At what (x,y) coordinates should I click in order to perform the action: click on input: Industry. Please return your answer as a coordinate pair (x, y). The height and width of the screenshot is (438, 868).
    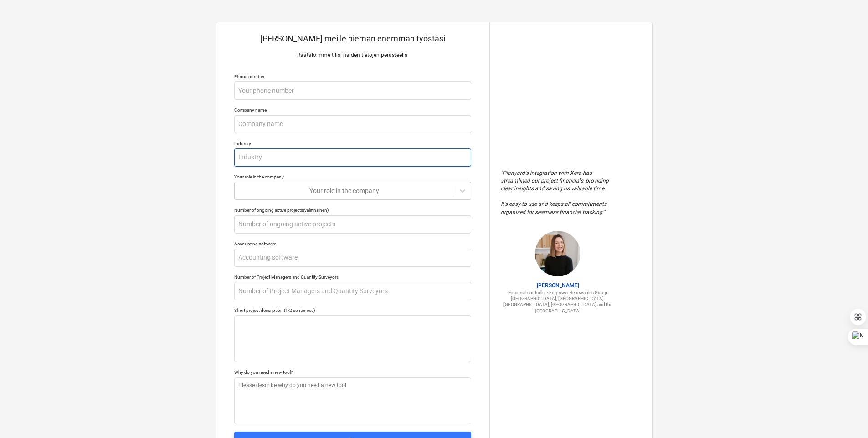
    Looking at the image, I should click on (352, 157).